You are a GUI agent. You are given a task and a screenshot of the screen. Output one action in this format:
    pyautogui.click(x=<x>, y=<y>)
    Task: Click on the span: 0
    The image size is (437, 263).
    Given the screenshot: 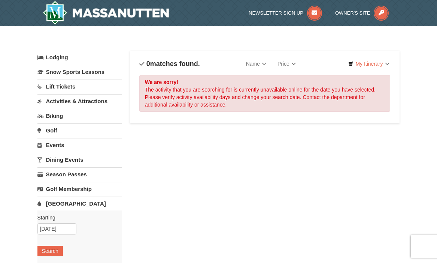 What is the action you would take?
    pyautogui.click(x=148, y=64)
    